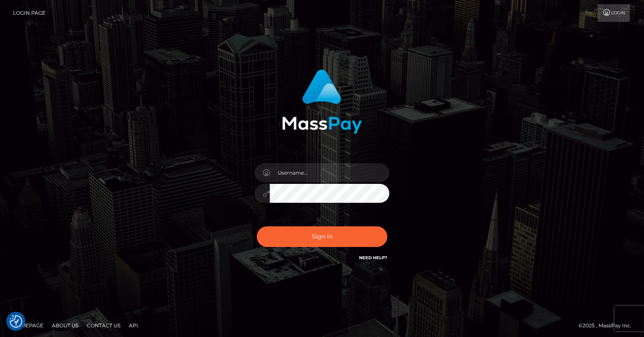 This screenshot has height=337, width=644. I want to click on a: Login Page, so click(29, 13).